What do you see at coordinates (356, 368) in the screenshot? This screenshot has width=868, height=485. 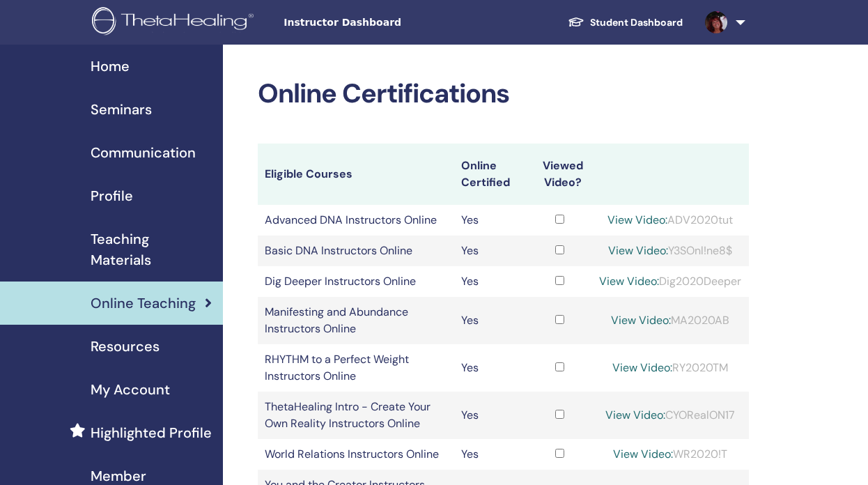 I see `td: RHYTHM to a Perfect Weight Instructors Online` at bounding box center [356, 368].